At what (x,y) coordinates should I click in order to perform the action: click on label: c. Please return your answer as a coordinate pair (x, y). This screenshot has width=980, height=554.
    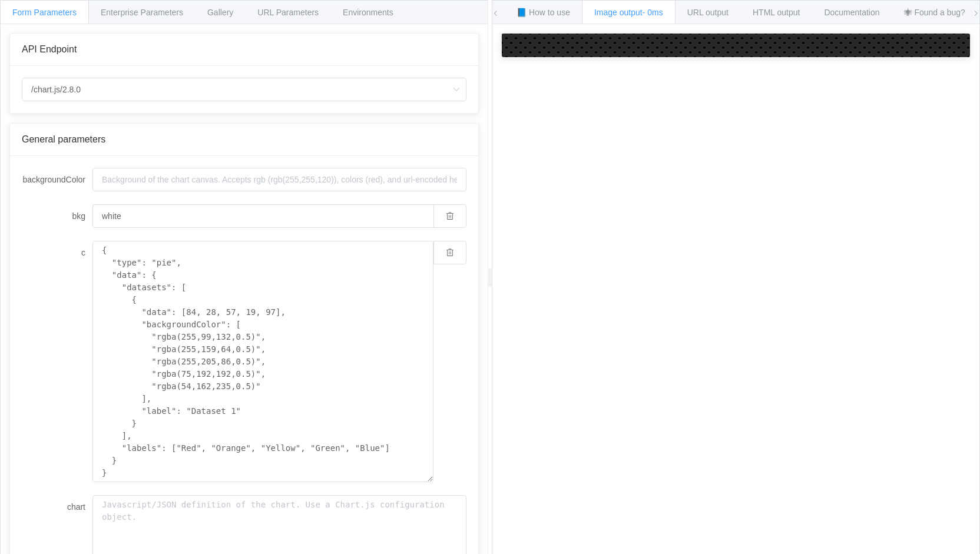
    Looking at the image, I should click on (57, 253).